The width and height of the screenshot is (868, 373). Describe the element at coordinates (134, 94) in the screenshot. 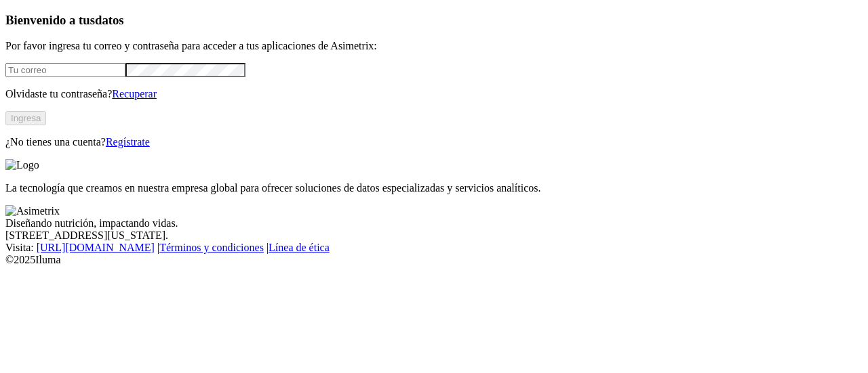

I see `a: Recuperar` at that location.